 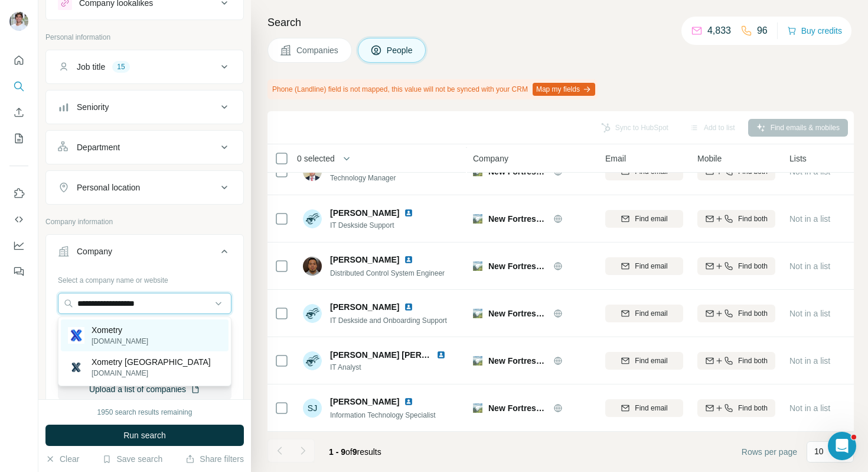 What do you see at coordinates (144, 67) in the screenshot?
I see `button: Job title15` at bounding box center [144, 67].